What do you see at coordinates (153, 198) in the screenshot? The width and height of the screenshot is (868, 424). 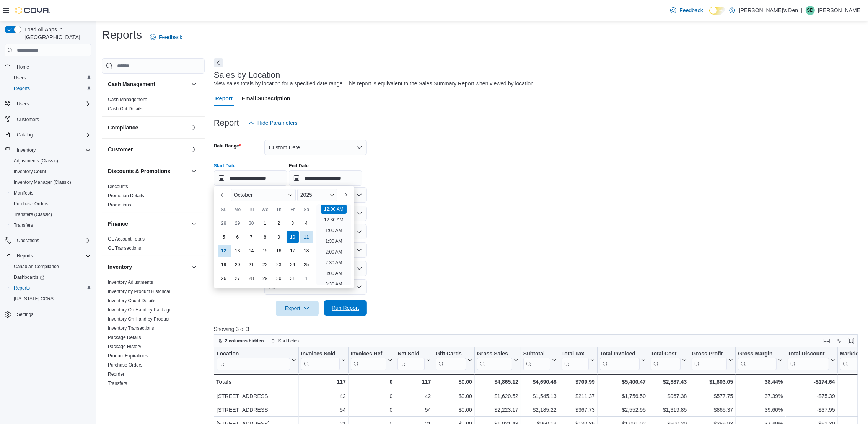 I see `div: Discounts & Promotions` at bounding box center [153, 198].